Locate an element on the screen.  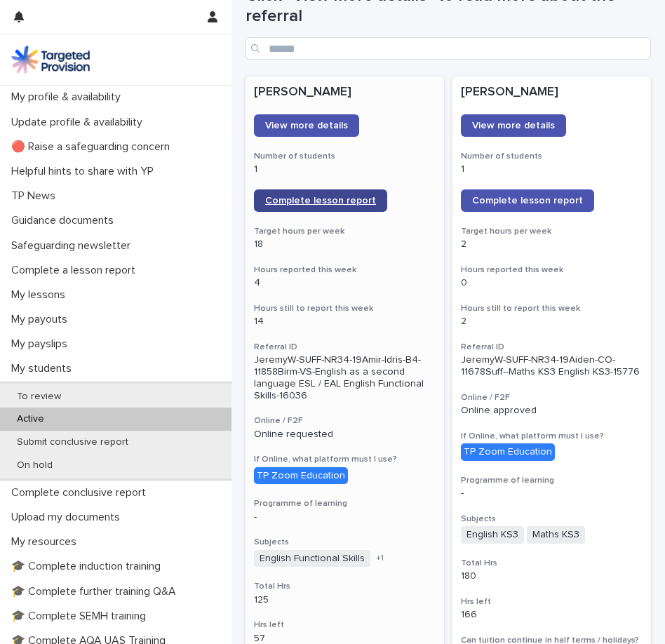
input: Search is located at coordinates (448, 49).